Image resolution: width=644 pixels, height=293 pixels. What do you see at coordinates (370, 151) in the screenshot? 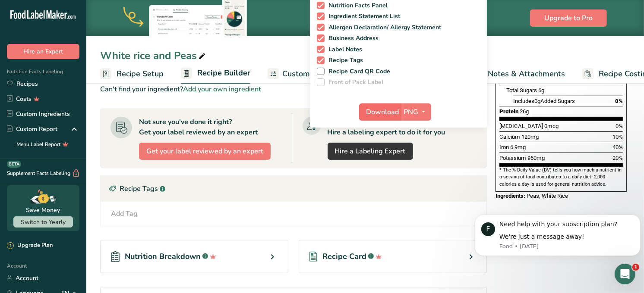
I see `a: Hire a Labeling Expert` at bounding box center [370, 151].